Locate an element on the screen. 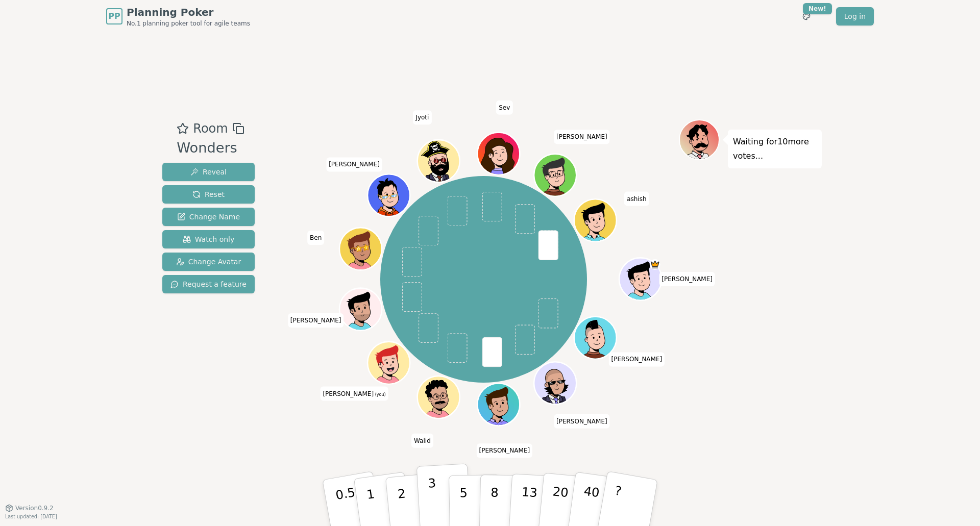 The image size is (980, 526). span: Watch only is located at coordinates (209, 239).